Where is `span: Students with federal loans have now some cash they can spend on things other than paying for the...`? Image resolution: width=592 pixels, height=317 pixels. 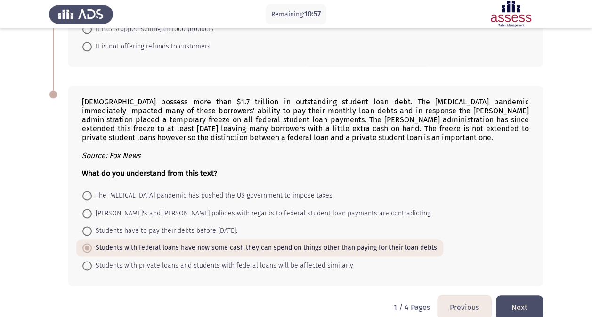
span: Students with federal loans have now some cash they can spend on things other than paying for the... is located at coordinates (264, 248).